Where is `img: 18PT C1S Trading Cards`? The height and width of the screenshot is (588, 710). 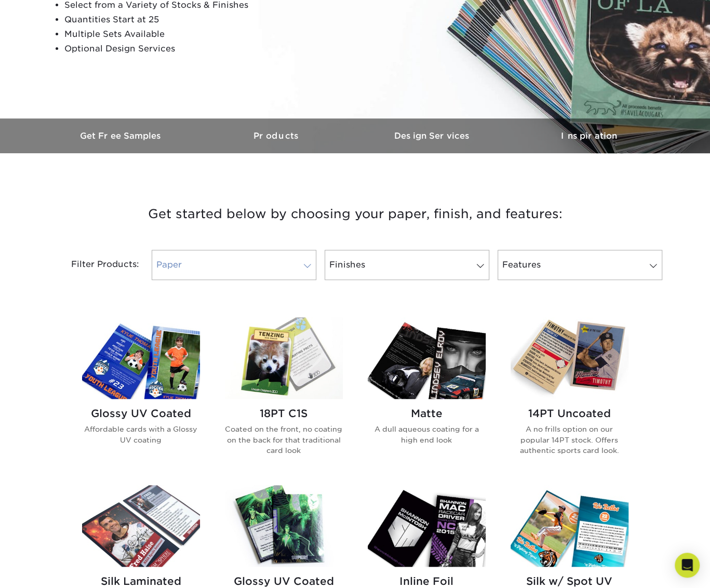 img: 18PT C1S Trading Cards is located at coordinates (284, 358).